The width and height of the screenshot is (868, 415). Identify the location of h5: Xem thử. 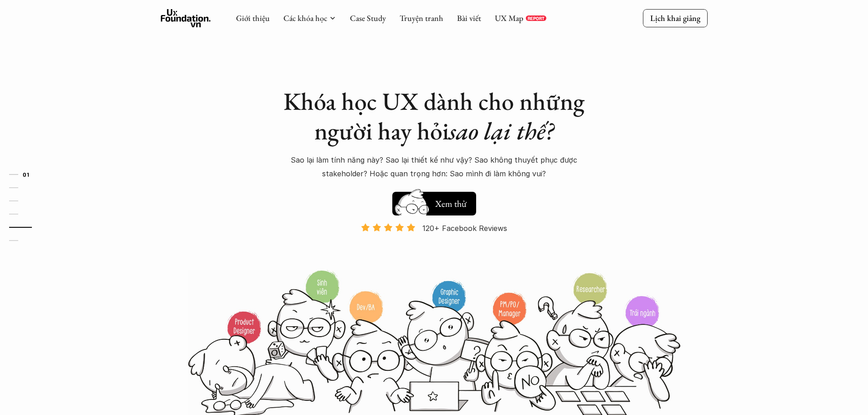
(450, 204).